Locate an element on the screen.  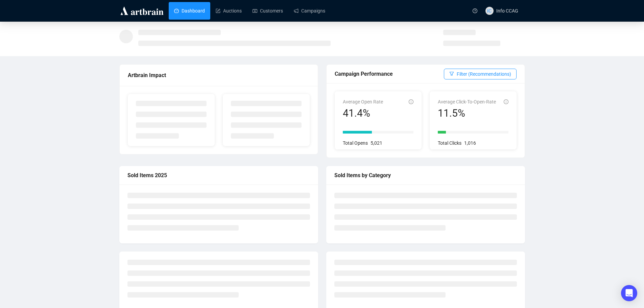
div: 11.5% is located at coordinates (466, 113).